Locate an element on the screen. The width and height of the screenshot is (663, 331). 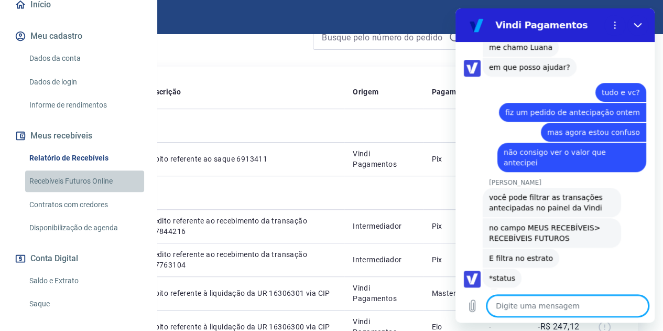
p: Pagamento is located at coordinates (452, 92).